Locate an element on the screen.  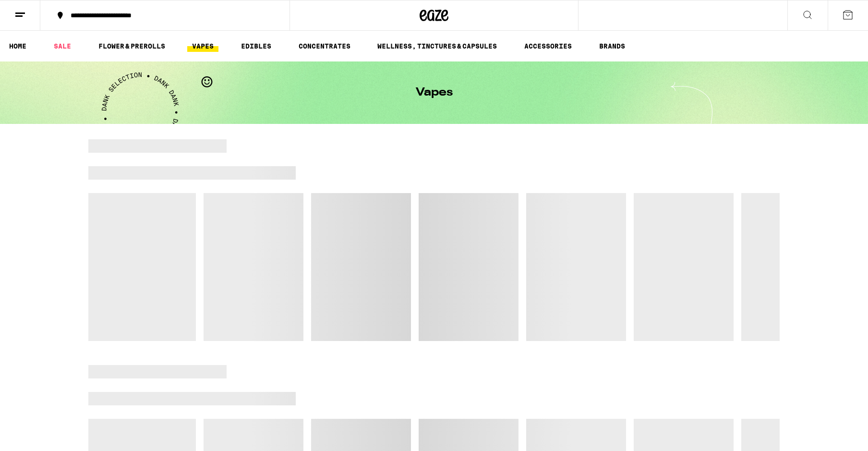
a: HOME is located at coordinates (18, 46).